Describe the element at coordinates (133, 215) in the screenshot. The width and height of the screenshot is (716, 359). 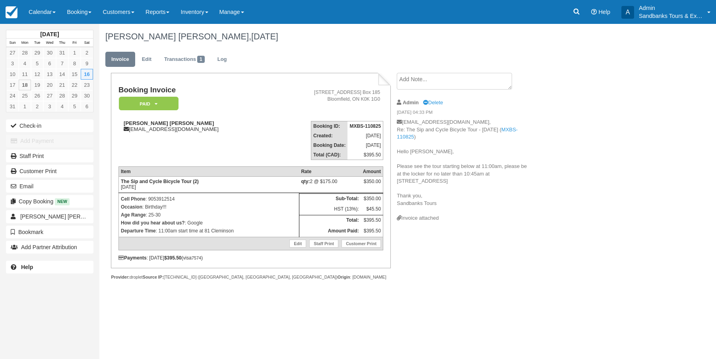
I see `strong: Age Range` at that location.